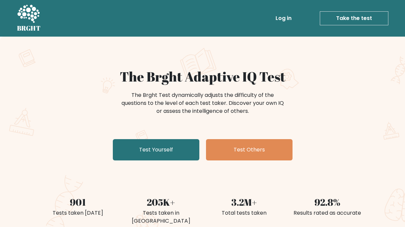 The image size is (405, 227). What do you see at coordinates (29, 18) in the screenshot?
I see `a: BRGHT` at bounding box center [29, 18].